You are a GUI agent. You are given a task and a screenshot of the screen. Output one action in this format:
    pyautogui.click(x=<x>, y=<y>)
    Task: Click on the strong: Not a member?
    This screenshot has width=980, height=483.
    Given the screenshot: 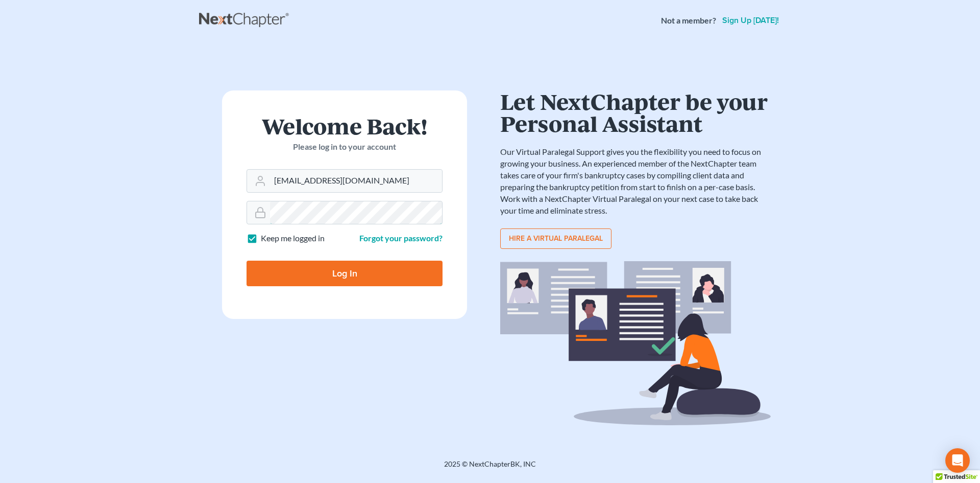 What is the action you would take?
    pyautogui.click(x=689, y=21)
    